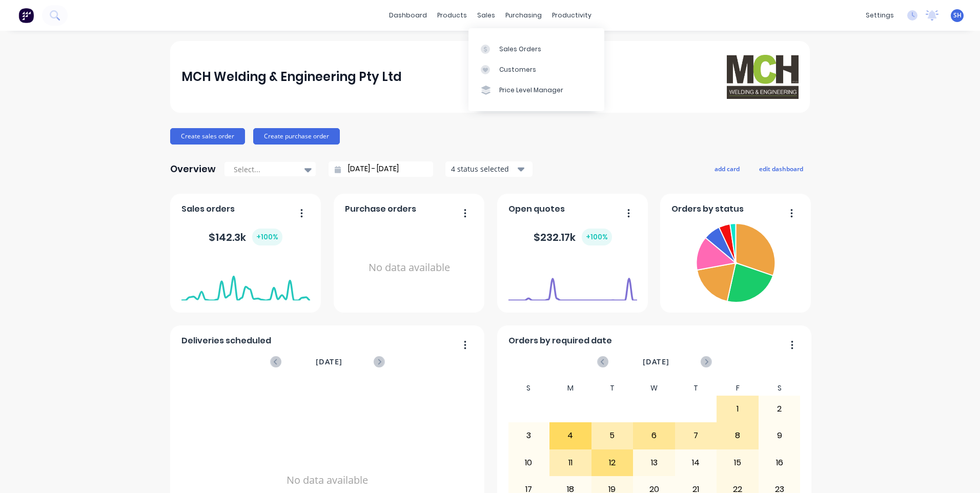 The width and height of the screenshot is (980, 493). Describe the element at coordinates (529, 462) in the screenshot. I see `div: 10` at that location.